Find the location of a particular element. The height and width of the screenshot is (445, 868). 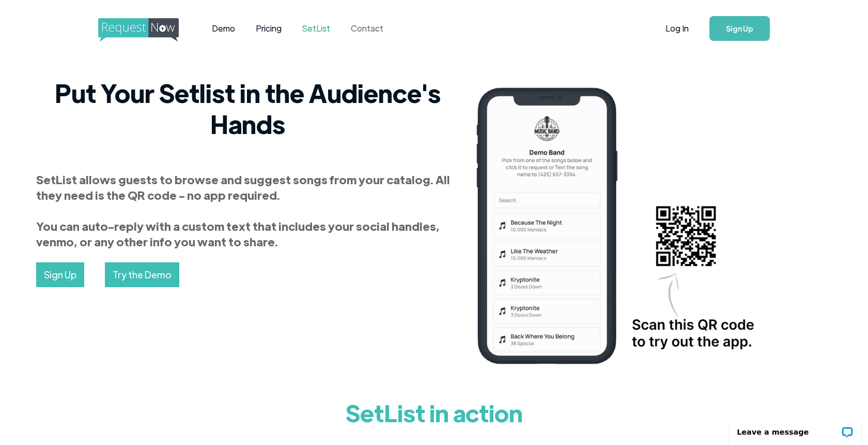

button: Open LiveChat chat widget is located at coordinates (125, 19).